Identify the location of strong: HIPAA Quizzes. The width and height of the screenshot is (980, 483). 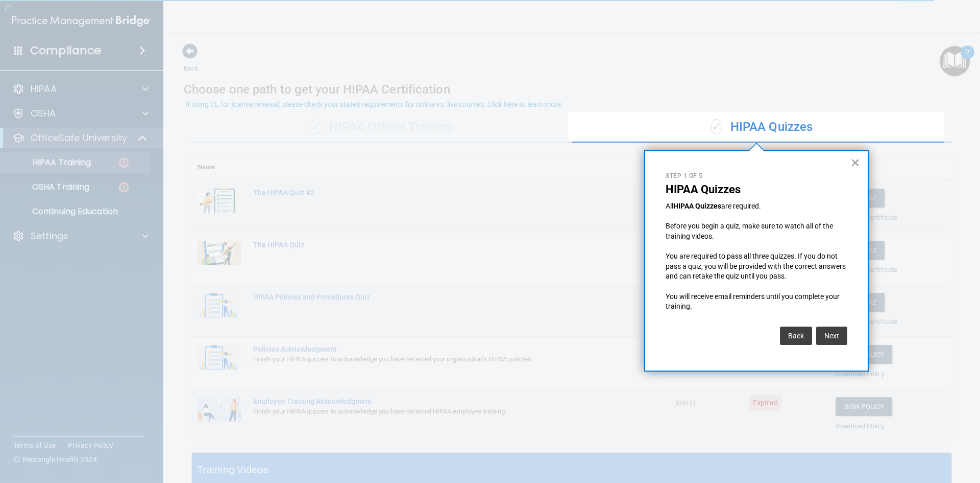
(697, 206).